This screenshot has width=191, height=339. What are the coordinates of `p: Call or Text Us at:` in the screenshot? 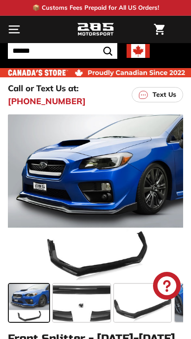 It's located at (43, 88).